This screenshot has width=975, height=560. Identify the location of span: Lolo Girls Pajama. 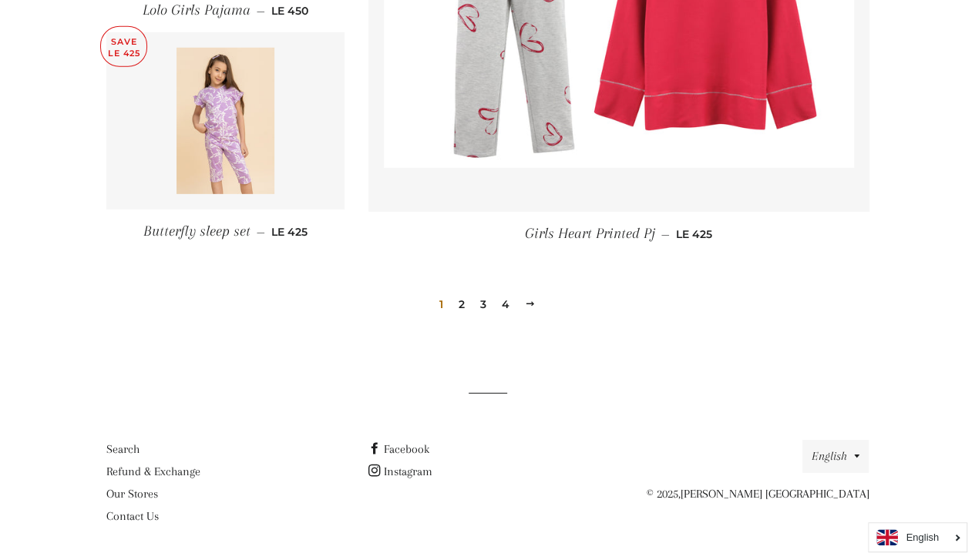
(196, 10).